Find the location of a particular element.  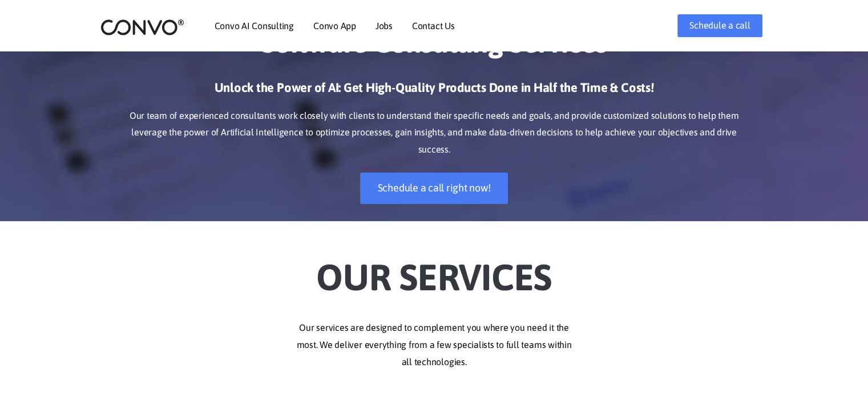

h2: Our Services is located at coordinates (434, 270).